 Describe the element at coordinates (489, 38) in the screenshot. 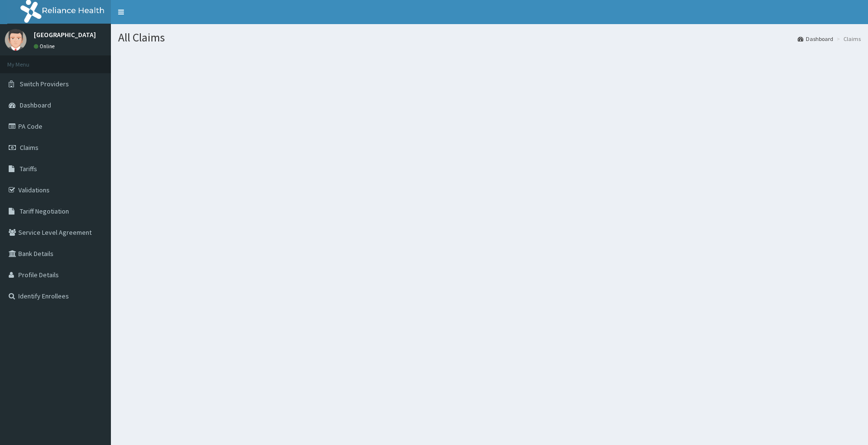

I see `h1: All Claims` at that location.